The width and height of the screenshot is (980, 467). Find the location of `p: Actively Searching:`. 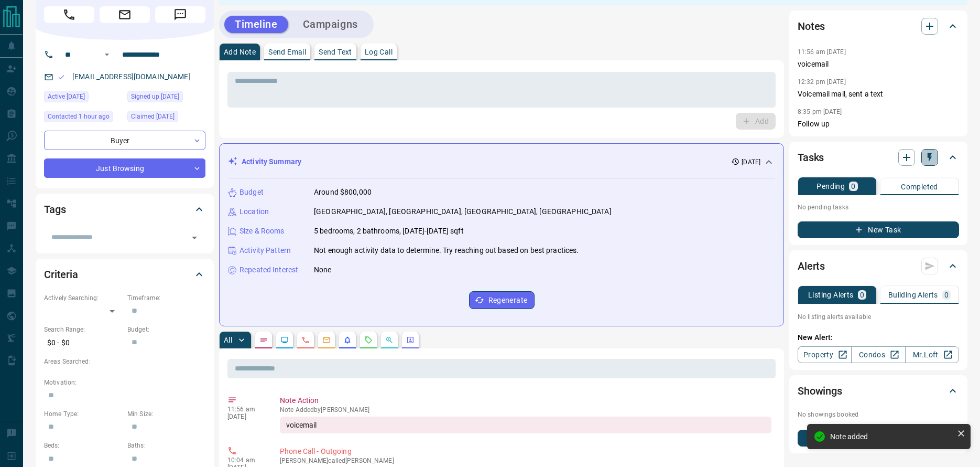

p: Actively Searching: is located at coordinates (83, 298).